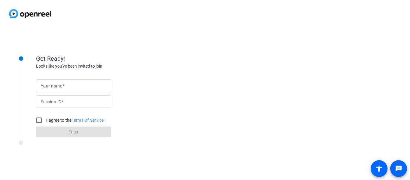 This screenshot has width=410, height=180. What do you see at coordinates (379, 168) in the screenshot?
I see `mat-icon: accessibility` at bounding box center [379, 168].